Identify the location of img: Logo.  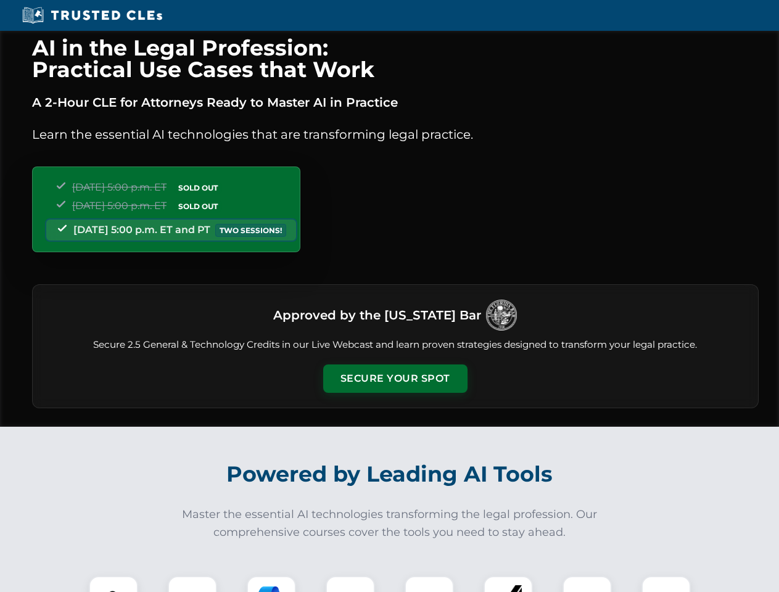
(501, 315).